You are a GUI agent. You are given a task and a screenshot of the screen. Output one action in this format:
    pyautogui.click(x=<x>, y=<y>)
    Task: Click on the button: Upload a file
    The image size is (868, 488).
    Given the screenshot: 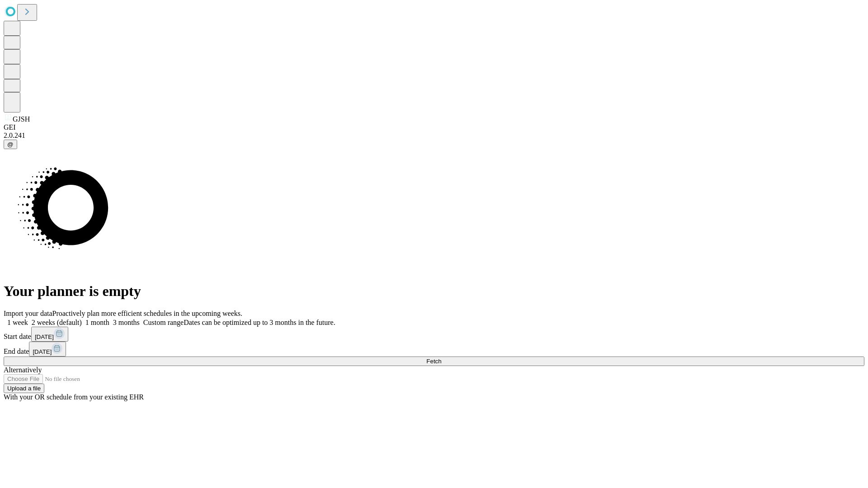 What is the action you would take?
    pyautogui.click(x=24, y=388)
    